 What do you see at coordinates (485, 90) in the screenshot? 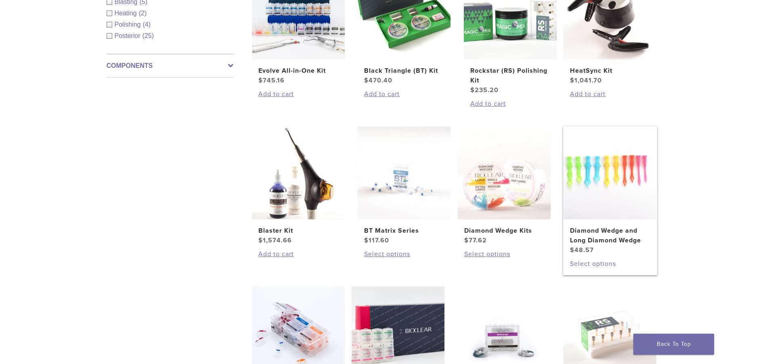
I see `bdi: 235.20` at bounding box center [485, 90].